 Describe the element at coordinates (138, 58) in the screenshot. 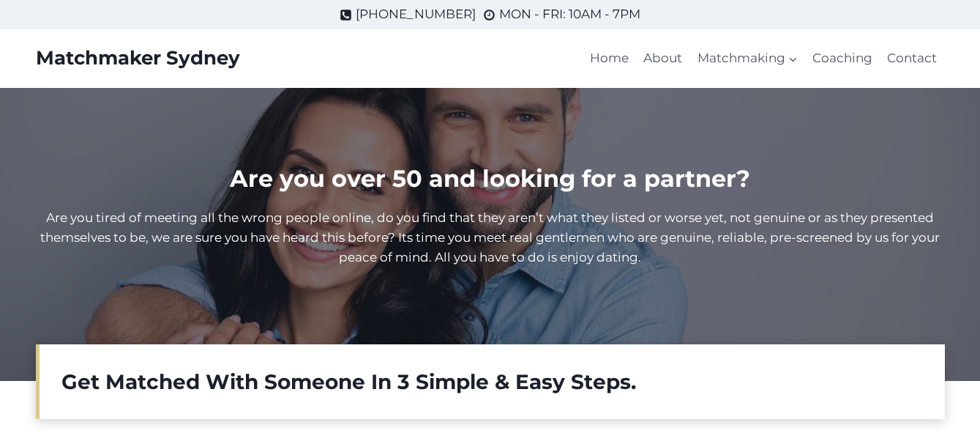

I see `p: Matchmaker Sydney` at that location.